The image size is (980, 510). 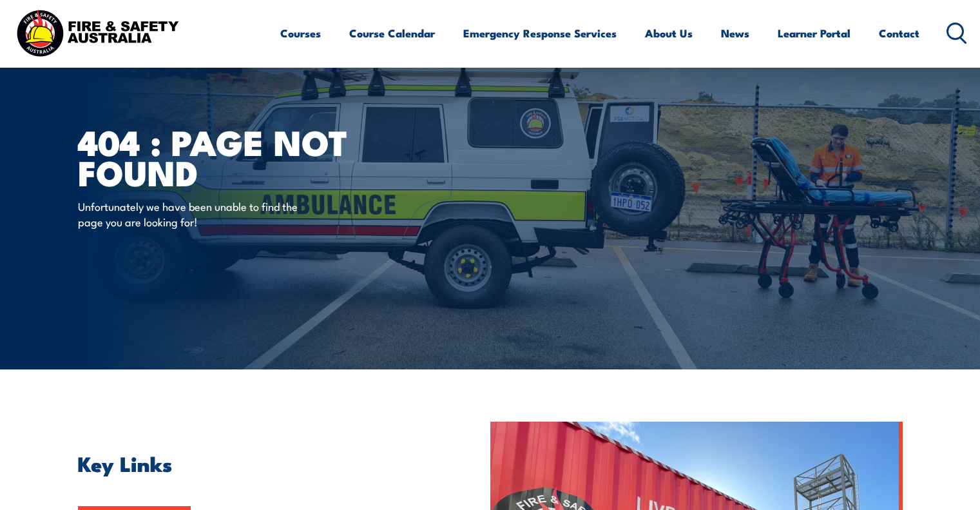 I want to click on h1: 404 : Page Not Found, so click(x=237, y=156).